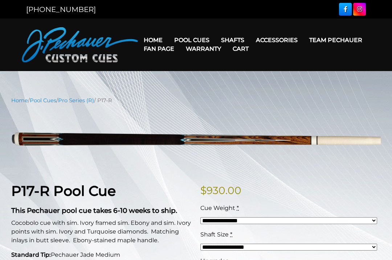 This screenshot has width=392, height=260. What do you see at coordinates (159, 49) in the screenshot?
I see `a: Fan Page` at bounding box center [159, 49].